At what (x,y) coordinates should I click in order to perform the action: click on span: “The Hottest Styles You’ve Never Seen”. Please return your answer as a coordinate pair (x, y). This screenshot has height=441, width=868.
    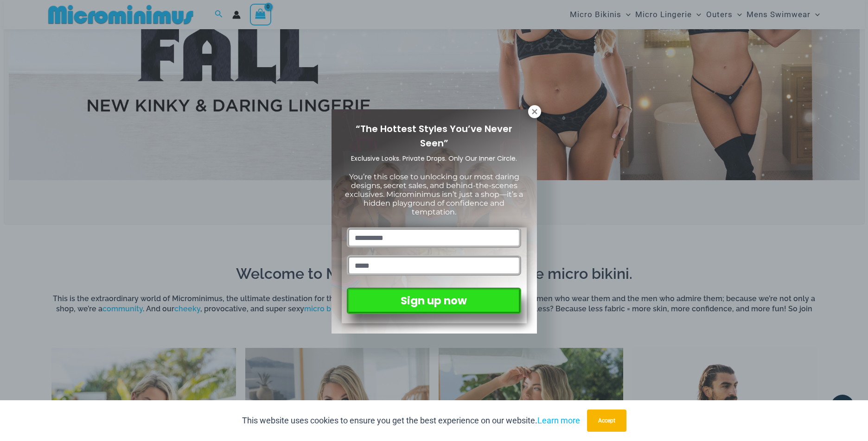
    Looking at the image, I should click on (434, 136).